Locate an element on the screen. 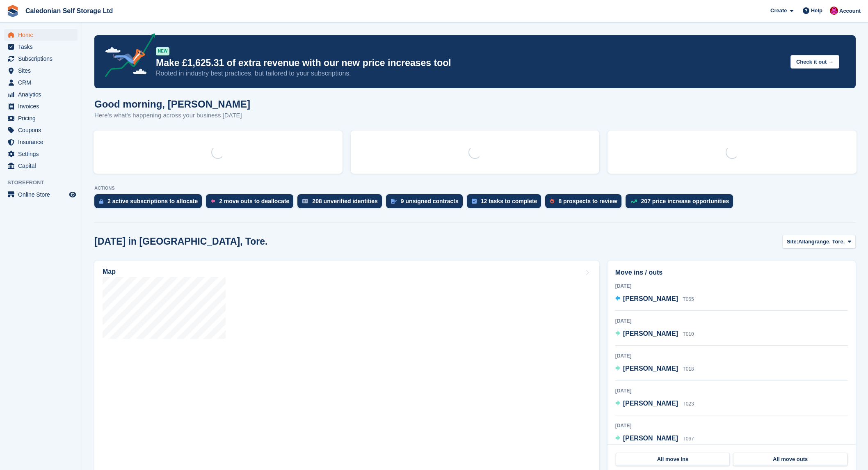 Image resolution: width=868 pixels, height=470 pixels. img: stora-icon-8386f47178a22dfd0bd8f6a31ec36ba5ce8667c1dd55bd0f319d3a0aa187defe.svg is located at coordinates (13, 11).